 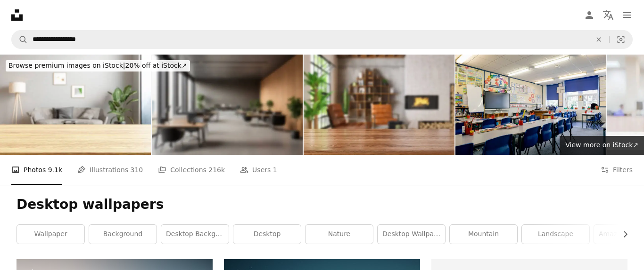 I want to click on h1: Desktop wallpapers, so click(x=322, y=205).